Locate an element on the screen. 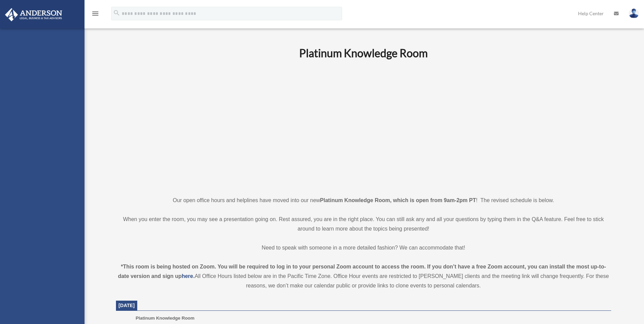 This screenshot has width=644, height=324. a: menu is located at coordinates (96, 15).